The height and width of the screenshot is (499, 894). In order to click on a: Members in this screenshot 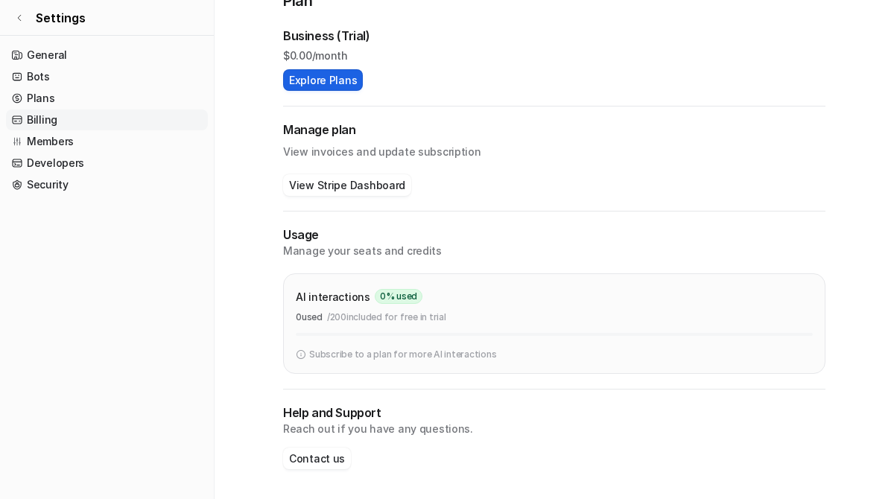, I will do `click(107, 142)`.